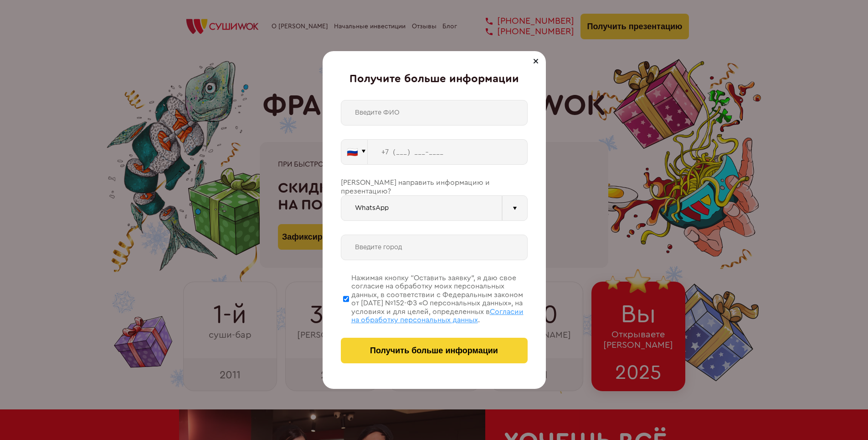 The width and height of the screenshot is (868, 440). I want to click on button: Получить больше информации, so click(434, 351).